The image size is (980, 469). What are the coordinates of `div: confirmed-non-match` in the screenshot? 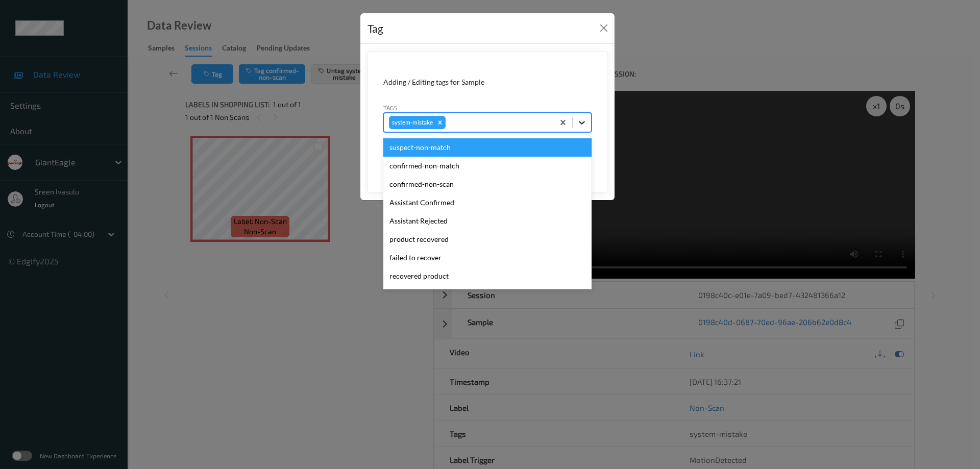 It's located at (487, 166).